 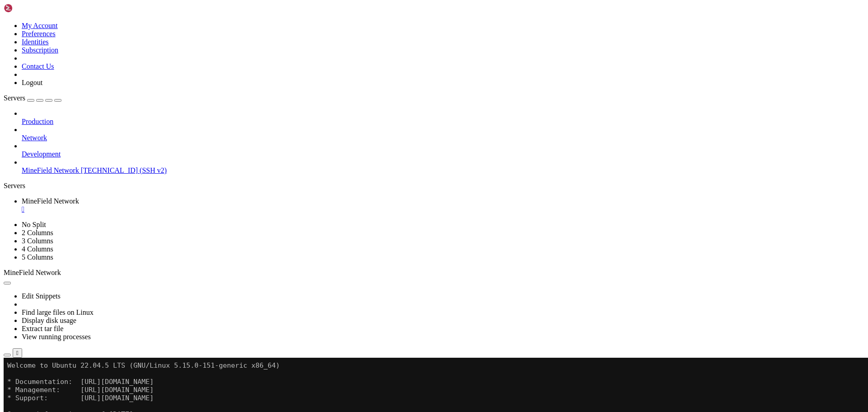 What do you see at coordinates (377, 97) in the screenshot?
I see `x-row: Swap usage: 0%` at bounding box center [377, 97].